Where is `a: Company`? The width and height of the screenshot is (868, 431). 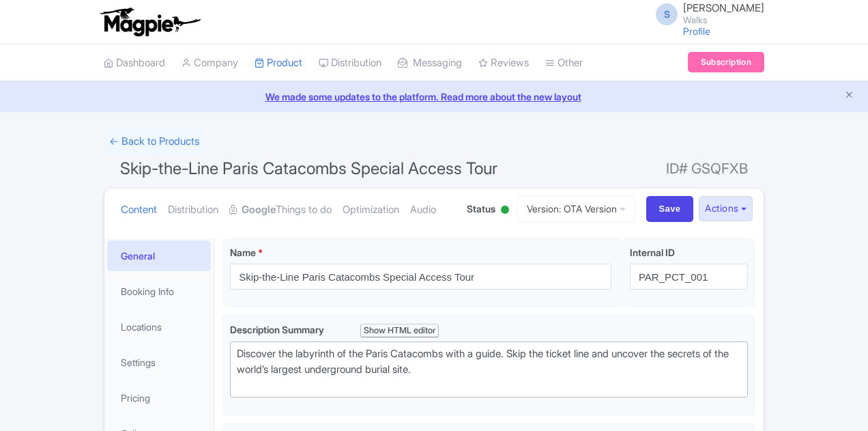 a: Company is located at coordinates (209, 63).